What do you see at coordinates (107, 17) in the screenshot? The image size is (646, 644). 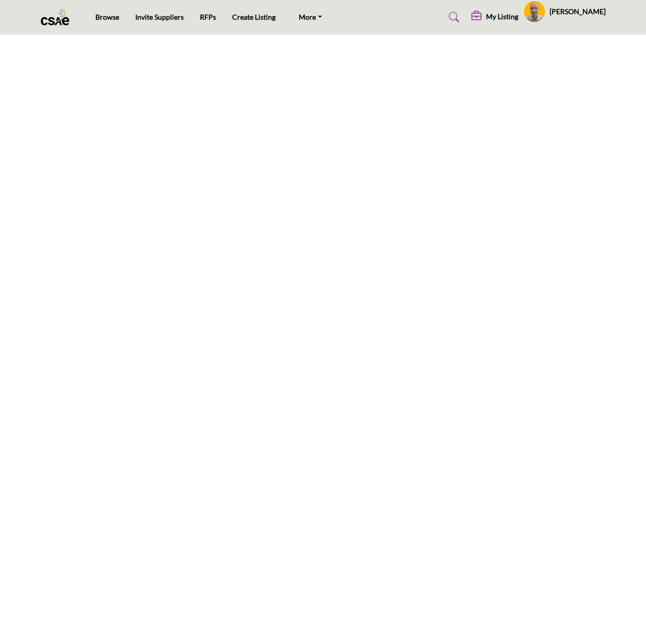 I see `a: Browse` at bounding box center [107, 17].